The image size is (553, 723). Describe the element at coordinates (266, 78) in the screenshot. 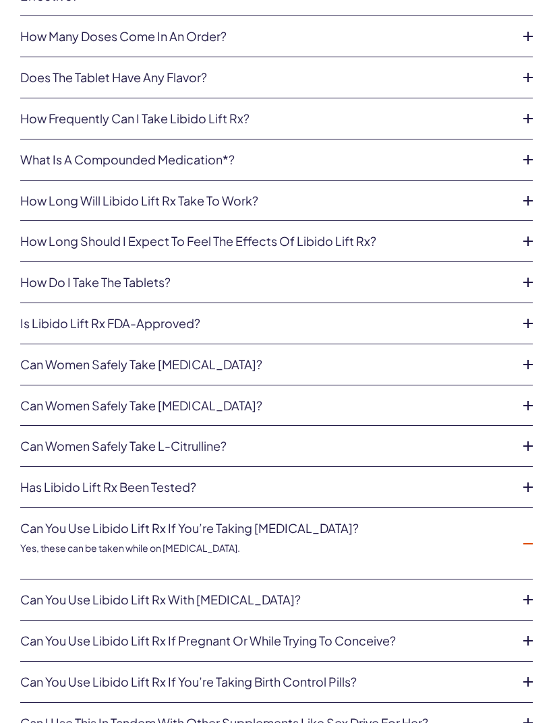

I see `a: Does the tablet have any flavor?` at that location.